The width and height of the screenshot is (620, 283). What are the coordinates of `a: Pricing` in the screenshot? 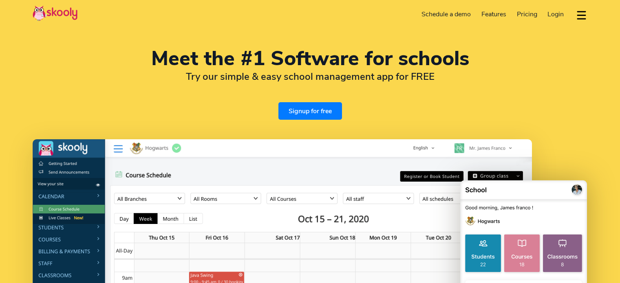 It's located at (527, 14).